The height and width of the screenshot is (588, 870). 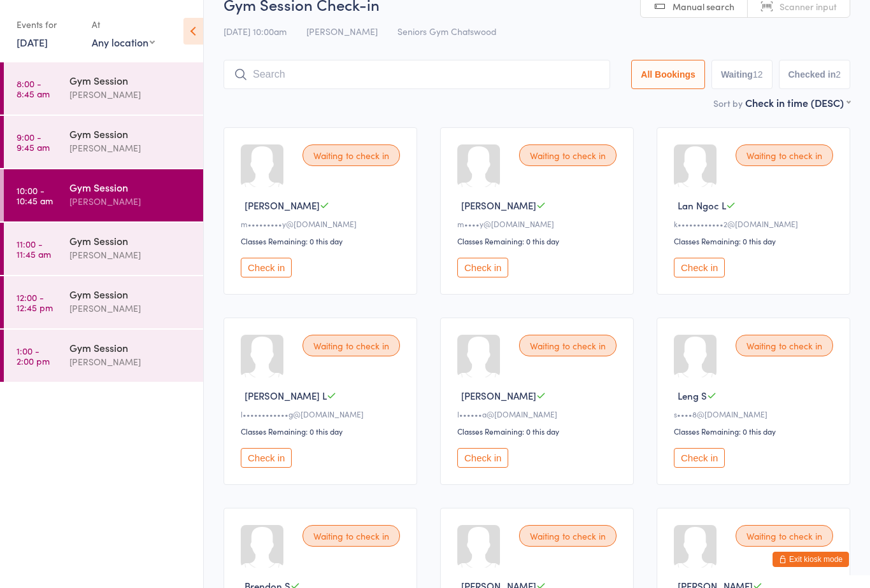 What do you see at coordinates (838, 74) in the screenshot?
I see `div: 2` at bounding box center [838, 74].